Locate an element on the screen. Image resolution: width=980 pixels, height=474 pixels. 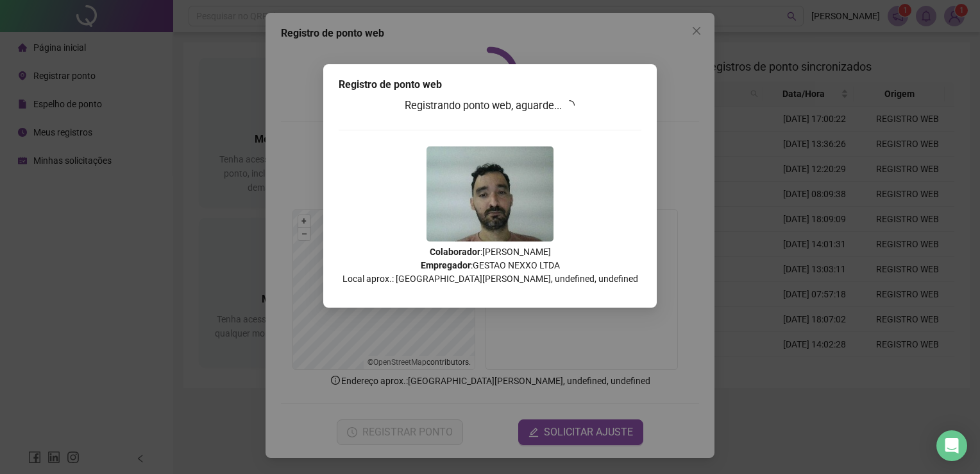
div: Registro de ponto web is located at coordinates (490, 85).